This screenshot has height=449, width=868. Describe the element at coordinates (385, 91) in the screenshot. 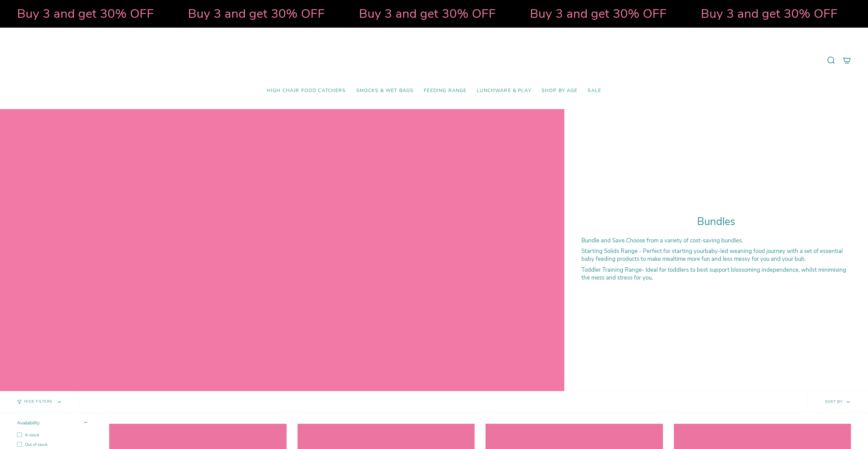

I see `a: Smocks & Wet Bags` at that location.